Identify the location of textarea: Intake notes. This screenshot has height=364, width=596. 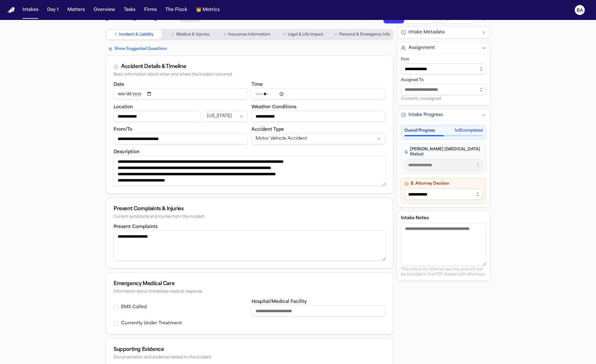
(443, 244).